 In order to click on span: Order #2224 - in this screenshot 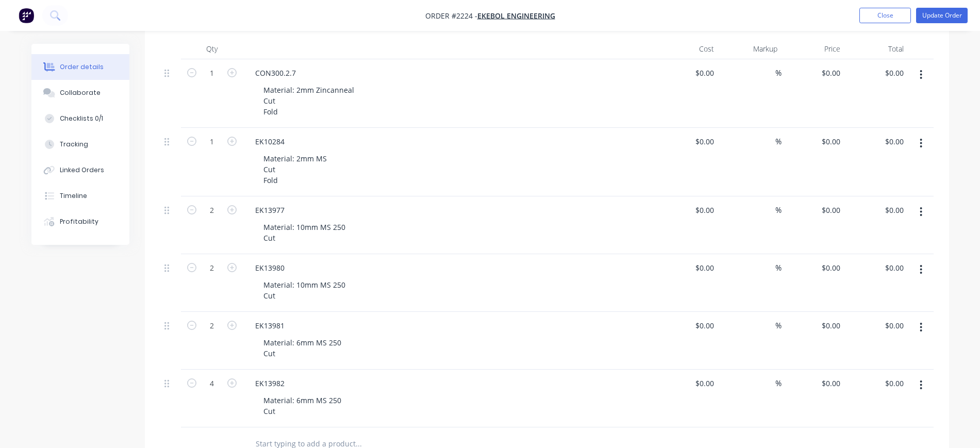, I will do `click(451, 15)`.